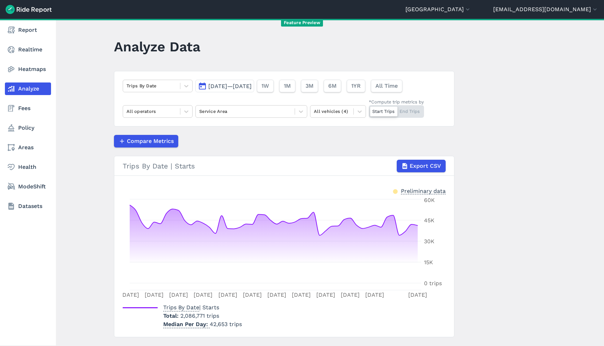 This screenshot has width=604, height=346. Describe the element at coordinates (157, 46) in the screenshot. I see `h1: Analyze Data` at that location.